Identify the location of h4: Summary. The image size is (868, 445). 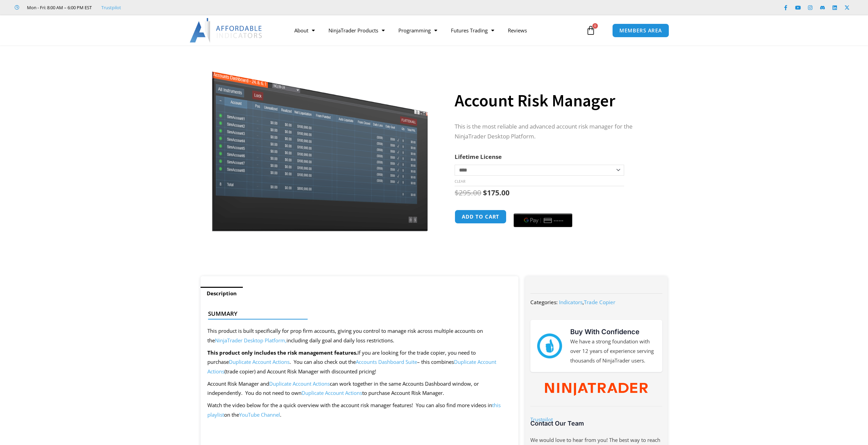
(357, 314).